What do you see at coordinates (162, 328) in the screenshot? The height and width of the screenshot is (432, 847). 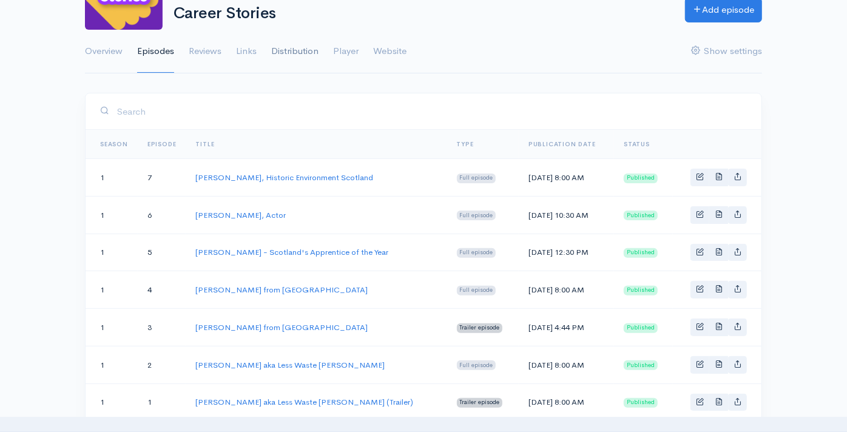 I see `td: 3` at bounding box center [162, 328].